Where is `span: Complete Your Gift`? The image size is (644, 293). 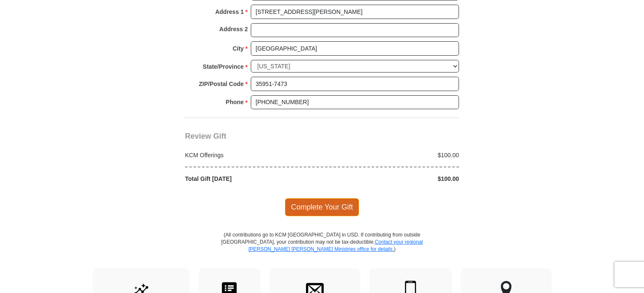
span: Complete Your Gift is located at coordinates (322, 208).